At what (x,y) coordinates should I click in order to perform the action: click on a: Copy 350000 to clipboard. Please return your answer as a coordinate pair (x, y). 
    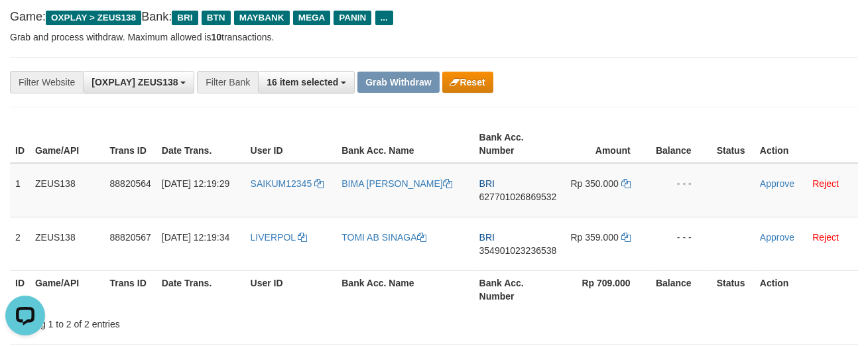
    Looking at the image, I should click on (626, 184).